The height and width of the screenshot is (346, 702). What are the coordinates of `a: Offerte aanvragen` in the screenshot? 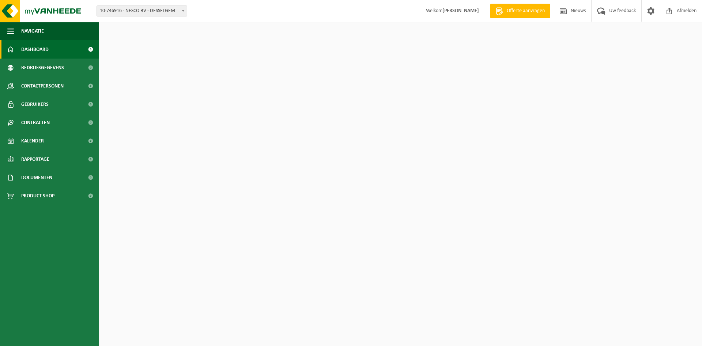 It's located at (520, 11).